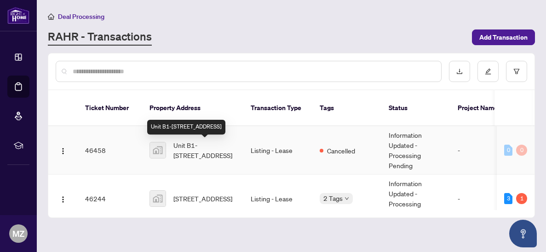  What do you see at coordinates (416, 108) in the screenshot?
I see `th: Status` at bounding box center [416, 108].